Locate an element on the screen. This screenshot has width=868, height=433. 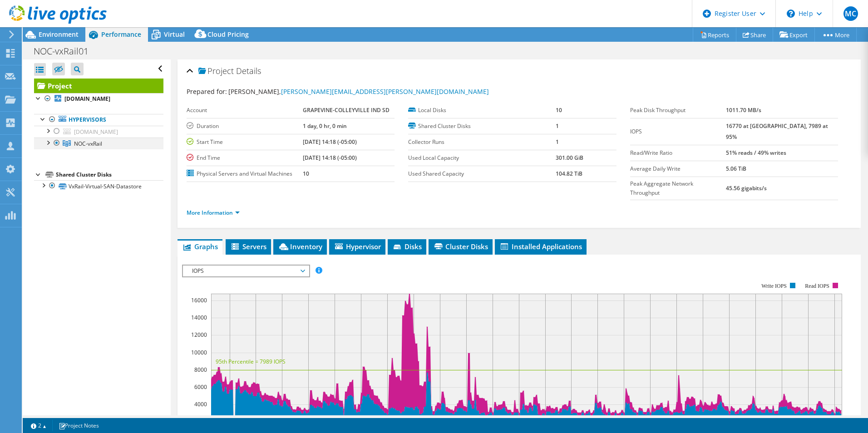
a: Reports is located at coordinates (714, 34).